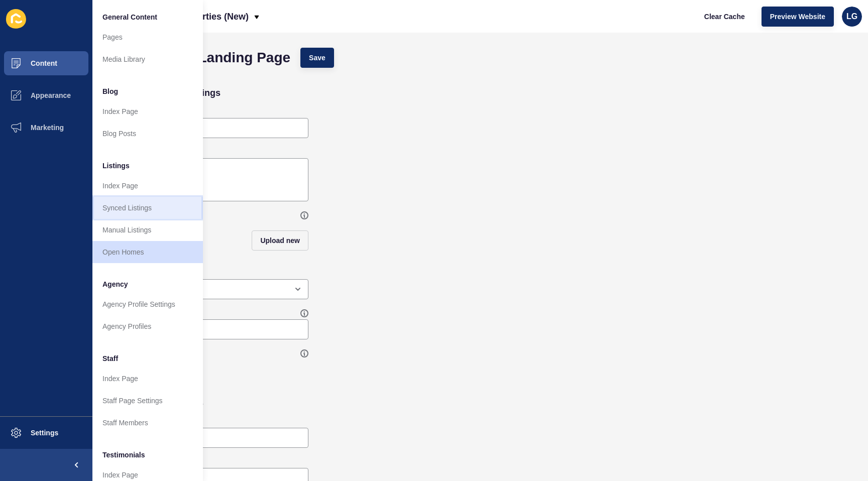  I want to click on span: Agency, so click(115, 285).